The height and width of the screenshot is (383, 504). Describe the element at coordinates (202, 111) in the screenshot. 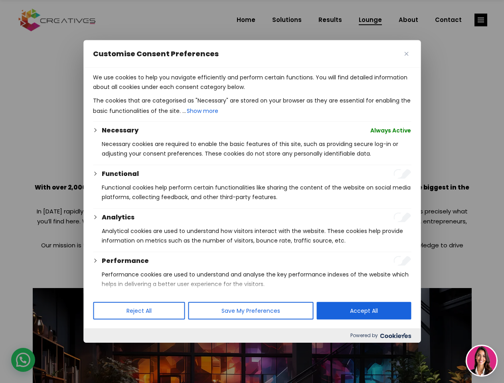

I see `button: Show more` at that location.